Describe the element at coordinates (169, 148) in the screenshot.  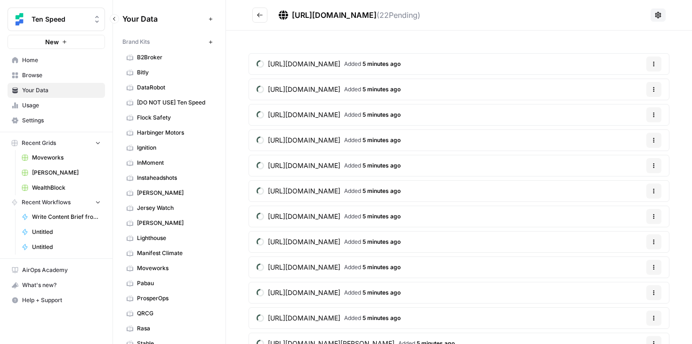
I see `a: Ignition` at that location.